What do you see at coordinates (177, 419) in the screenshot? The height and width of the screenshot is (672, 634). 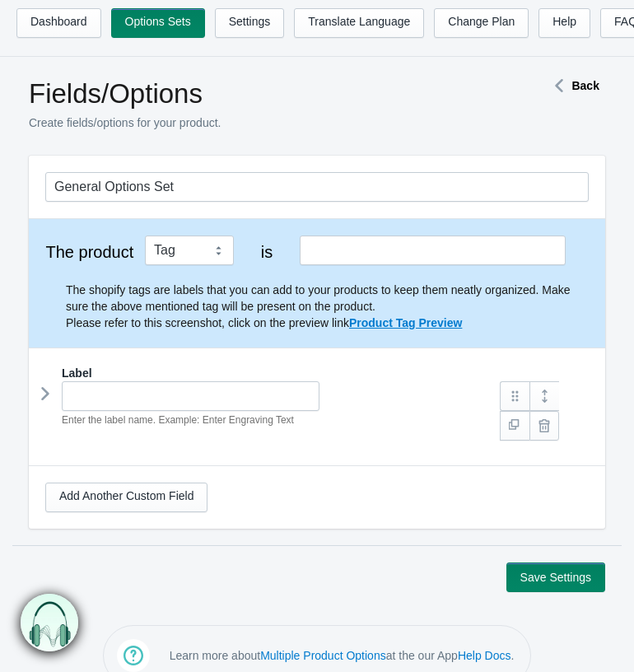 I see `em: Enter the label name. Example: Enter Engraving Text` at bounding box center [177, 419].